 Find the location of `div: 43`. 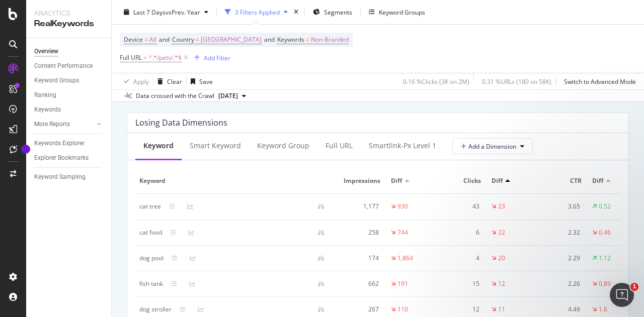

div: 43 is located at coordinates (461, 206).